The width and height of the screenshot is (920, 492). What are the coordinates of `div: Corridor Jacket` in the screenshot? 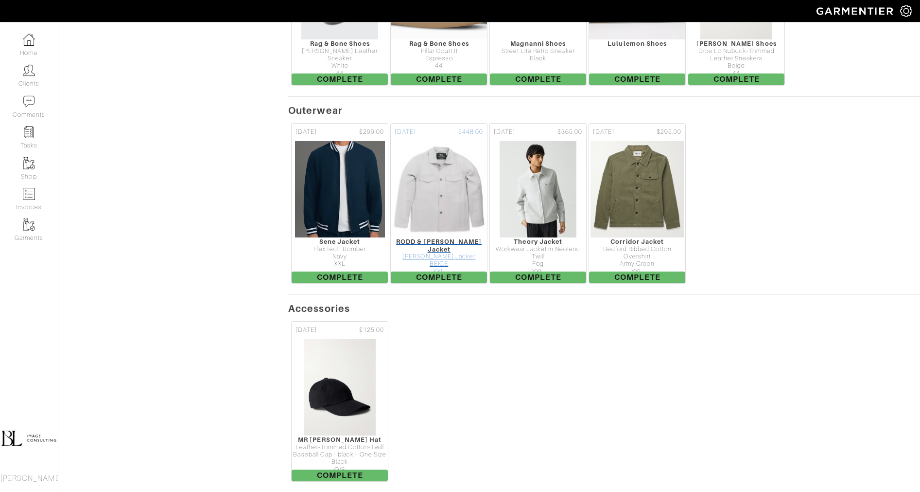 It's located at (637, 241).